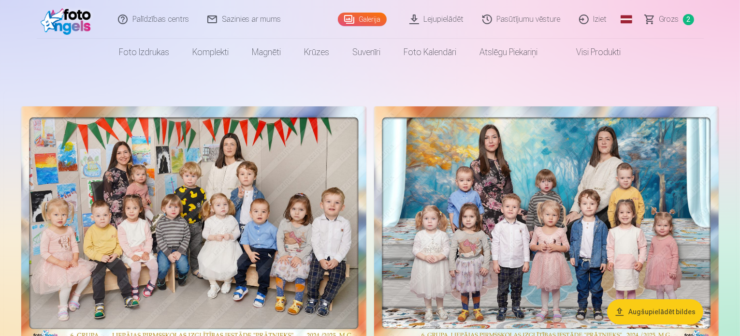 The width and height of the screenshot is (740, 336). Describe the element at coordinates (362, 19) in the screenshot. I see `a: Galerija` at that location.